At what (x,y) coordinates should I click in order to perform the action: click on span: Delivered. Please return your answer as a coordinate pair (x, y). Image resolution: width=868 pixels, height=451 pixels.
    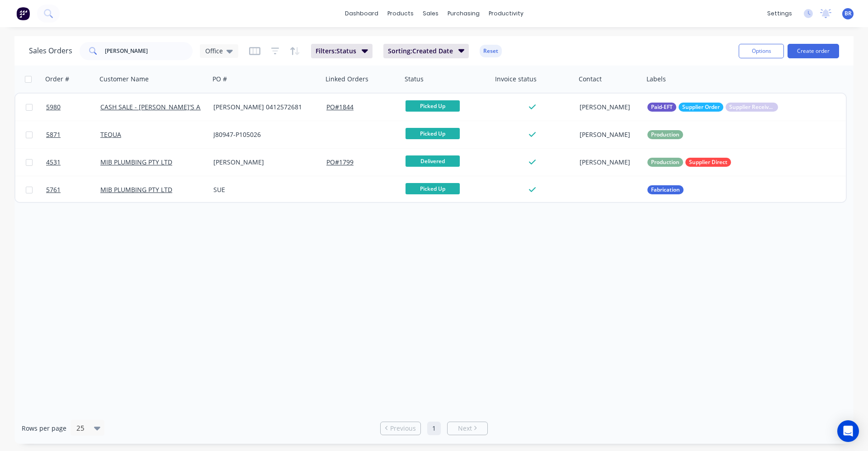
    Looking at the image, I should click on (433, 161).